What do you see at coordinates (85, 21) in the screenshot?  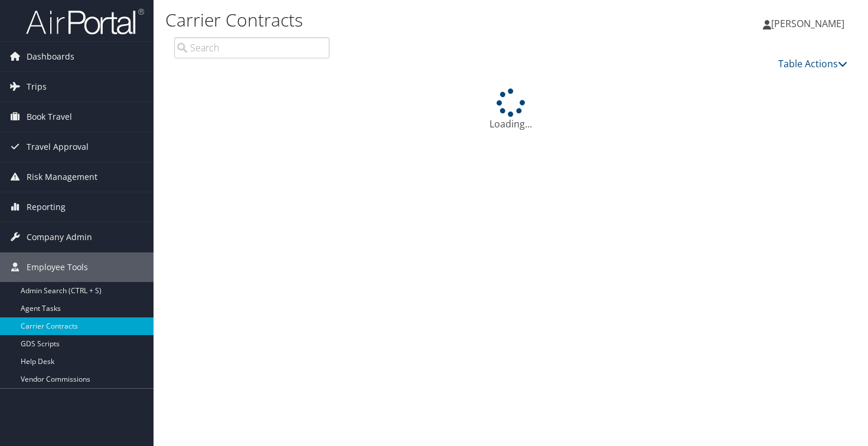 I see `img: airportal-logo.png` at bounding box center [85, 21].